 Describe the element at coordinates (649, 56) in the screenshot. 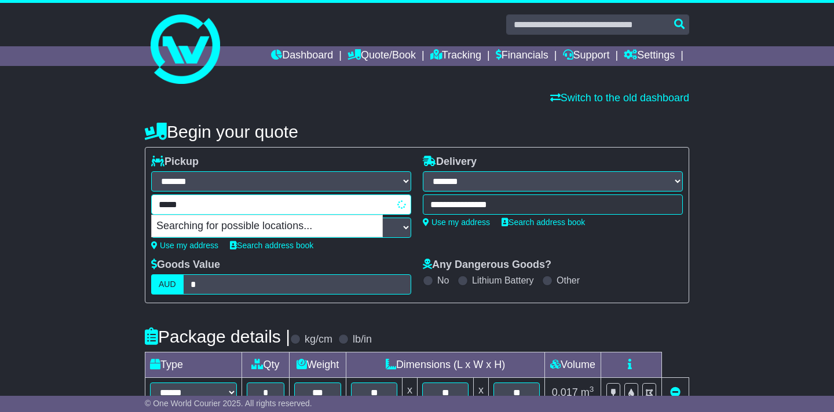

I see `a: Settings` at that location.